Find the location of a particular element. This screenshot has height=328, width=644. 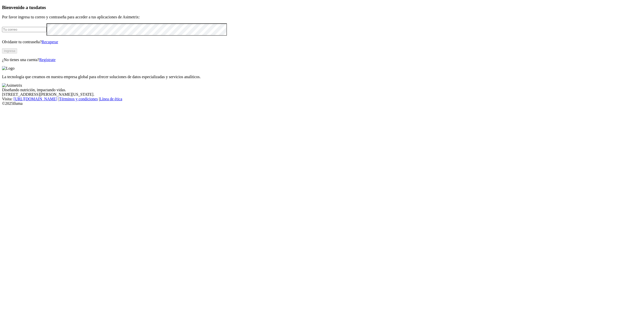

a: Términos y condiciones is located at coordinates (78, 99).